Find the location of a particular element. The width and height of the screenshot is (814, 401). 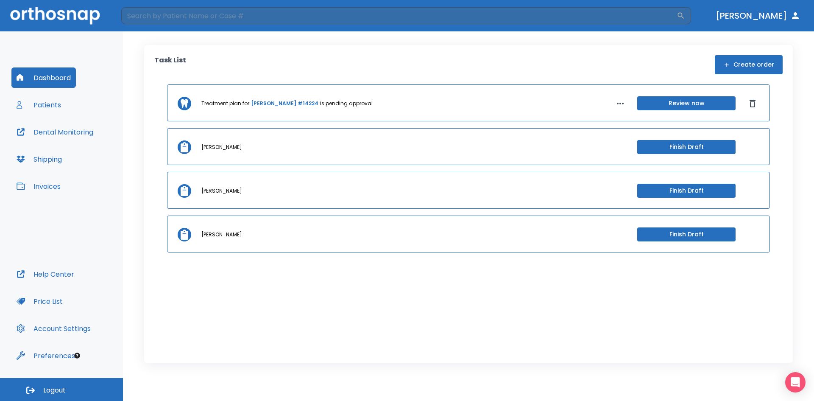

a: Help Center is located at coordinates (45, 274).